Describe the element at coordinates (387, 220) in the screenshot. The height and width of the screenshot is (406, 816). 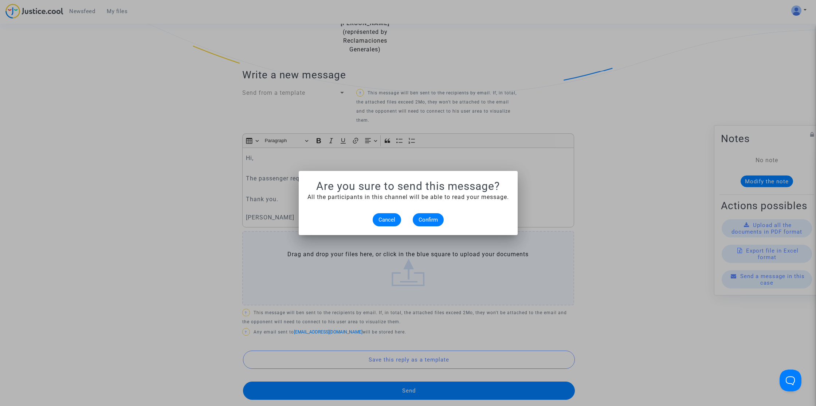
I see `span: Cancel` at that location.